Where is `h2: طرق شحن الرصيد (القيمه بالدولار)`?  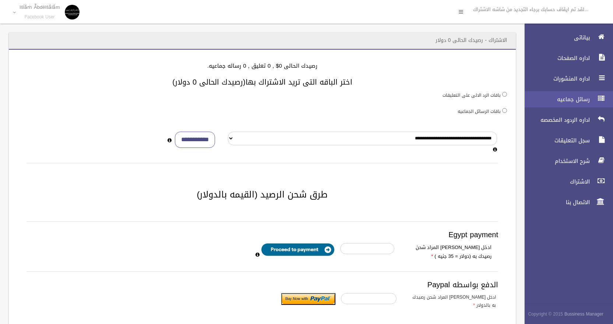 h2: طرق شحن الرصيد (القيمه بالدولار) is located at coordinates (262, 195).